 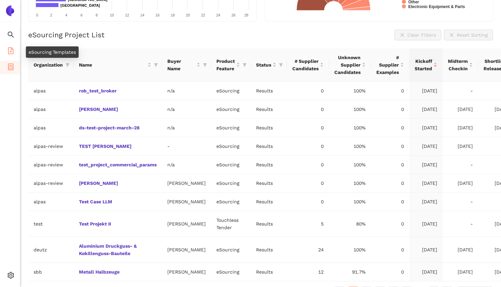 What do you see at coordinates (417, 35) in the screenshot?
I see `button: closeClear Filters` at bounding box center [417, 35].